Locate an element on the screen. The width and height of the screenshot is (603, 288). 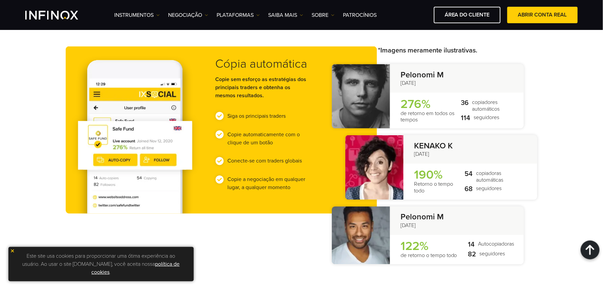
a: ÁREA DO CLIENTE is located at coordinates (467, 15).